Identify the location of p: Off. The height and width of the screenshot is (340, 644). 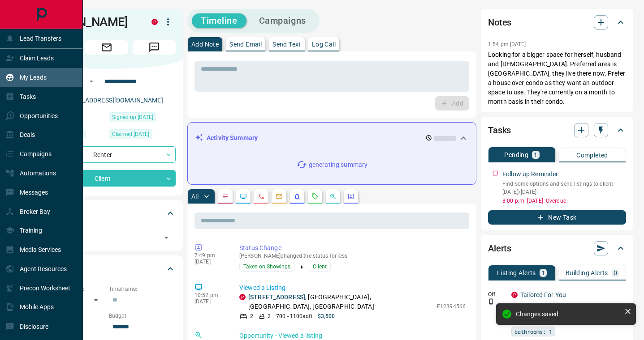
(497, 294).